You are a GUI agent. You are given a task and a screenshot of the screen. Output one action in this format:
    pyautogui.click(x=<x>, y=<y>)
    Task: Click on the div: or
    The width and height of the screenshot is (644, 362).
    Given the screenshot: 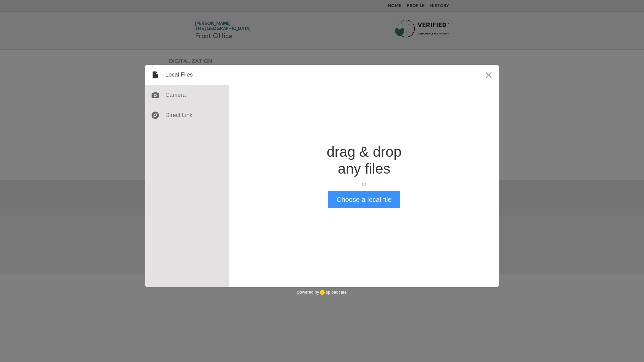 What is the action you would take?
    pyautogui.click(x=364, y=184)
    